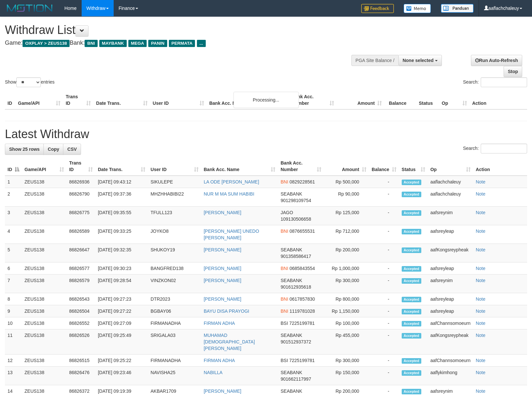  I want to click on span: Copy, so click(53, 149).